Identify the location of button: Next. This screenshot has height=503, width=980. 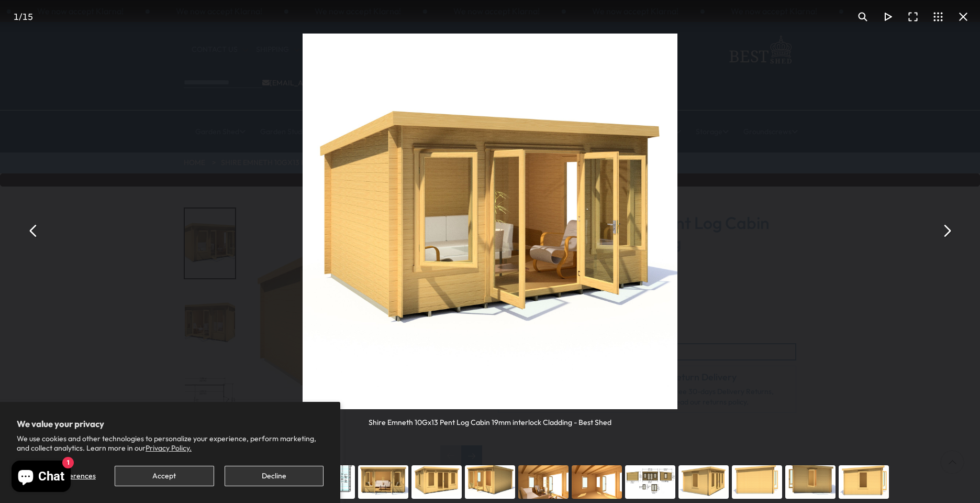
(946, 231).